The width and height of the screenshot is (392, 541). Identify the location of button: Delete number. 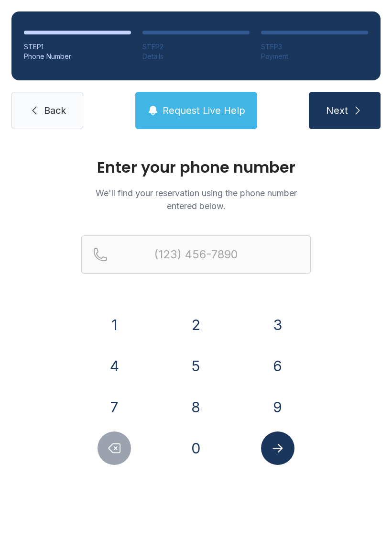
(114, 448).